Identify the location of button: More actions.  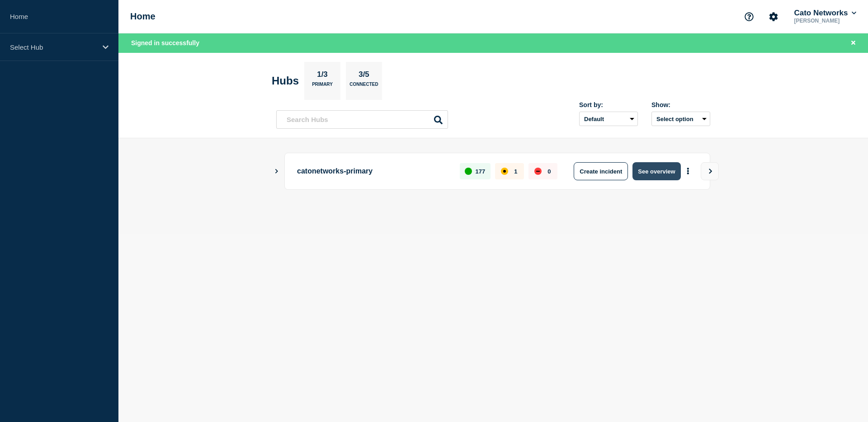
(688, 171).